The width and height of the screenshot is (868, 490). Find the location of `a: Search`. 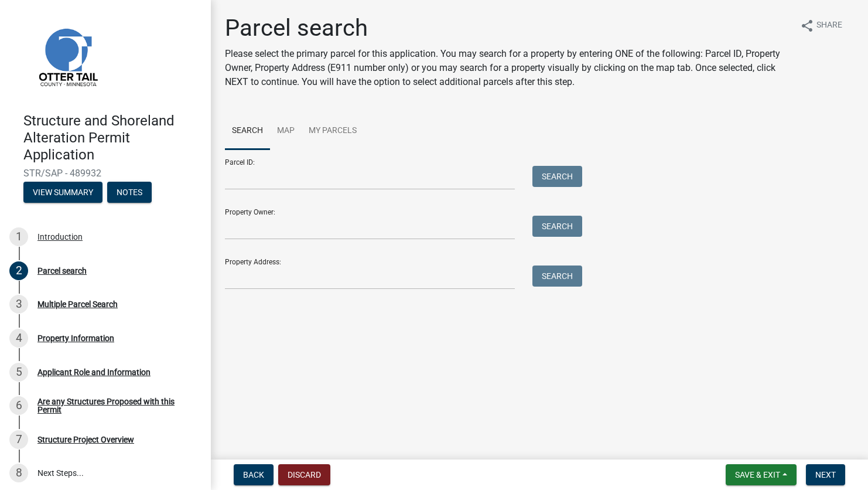

a: Search is located at coordinates (247, 131).